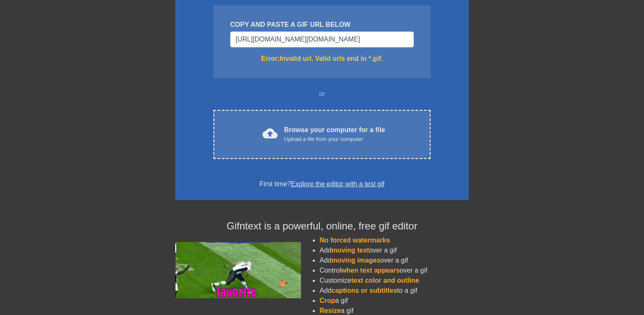 The height and width of the screenshot is (315, 644). I want to click on div: Browse your computer for a file, so click(335, 134).